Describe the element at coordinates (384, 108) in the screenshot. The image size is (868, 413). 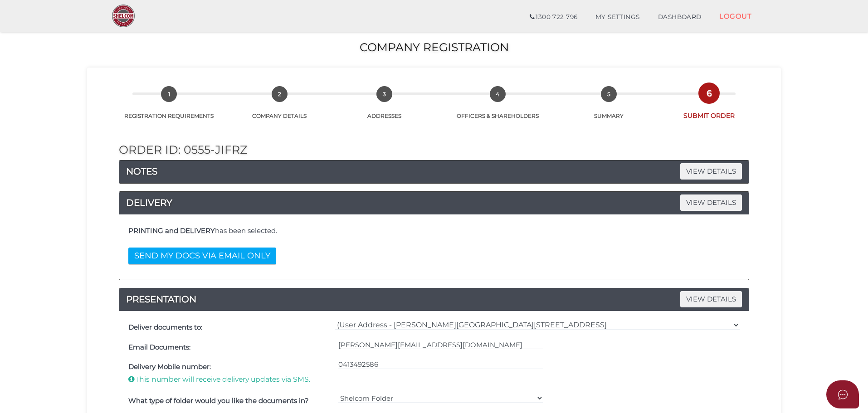
I see `a: 3ADDRESSES` at that location.